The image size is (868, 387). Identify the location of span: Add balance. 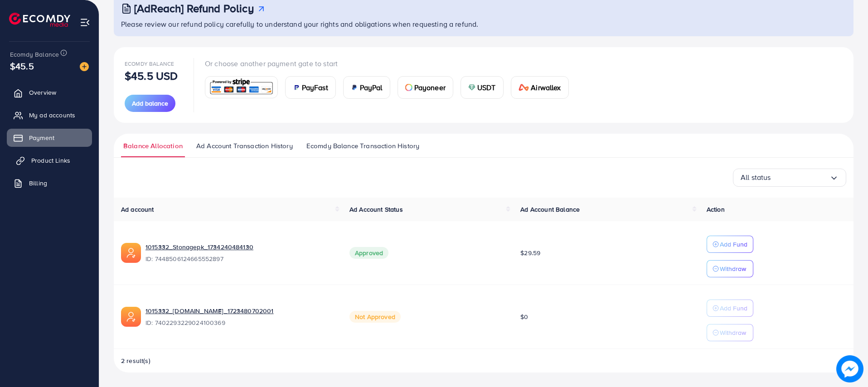
(150, 104).